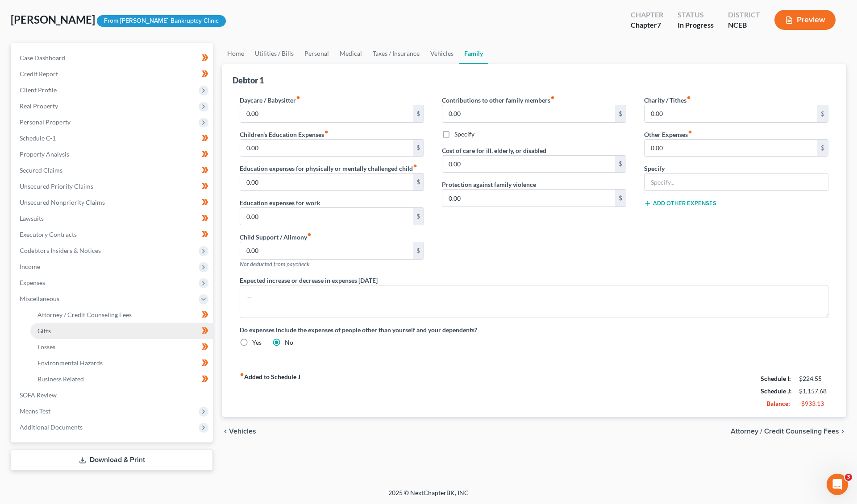 The width and height of the screenshot is (857, 504). What do you see at coordinates (270, 100) in the screenshot?
I see `label: Daycare / Babysitter` at bounding box center [270, 100].